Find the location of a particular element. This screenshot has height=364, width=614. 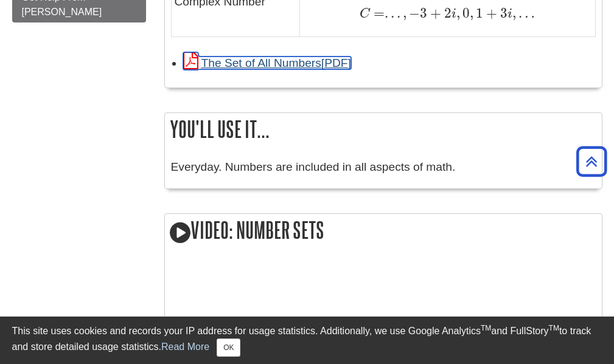

button: Close is located at coordinates (228, 348).